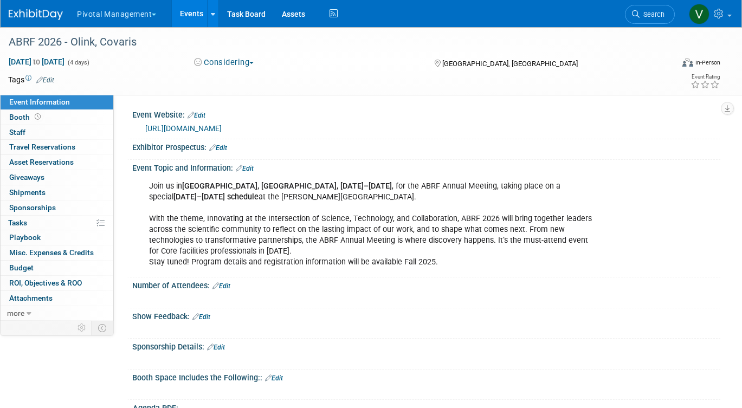 This screenshot has height=408, width=742. I want to click on a: Attachments, so click(57, 298).